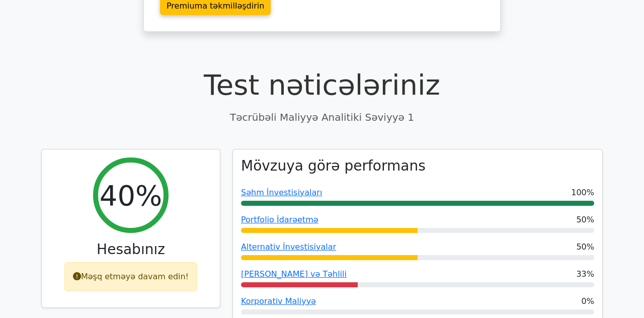 This screenshot has width=644, height=318. What do you see at coordinates (281, 192) in the screenshot?
I see `font: Səhm İnvestisiyaları` at bounding box center [281, 192].